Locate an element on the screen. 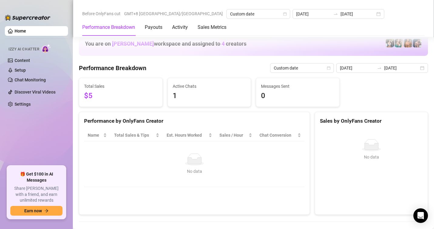 The width and height of the screenshot is (434, 229). button: Earn nowarrow-right is located at coordinates (36, 210).